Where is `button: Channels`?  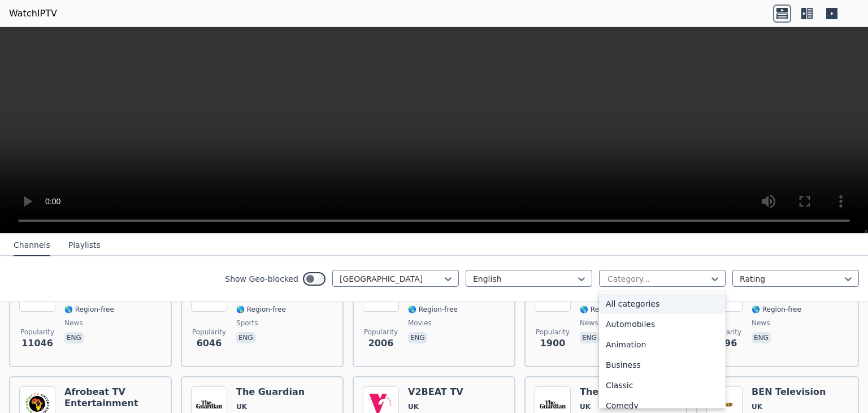
button: Channels is located at coordinates (32, 245).